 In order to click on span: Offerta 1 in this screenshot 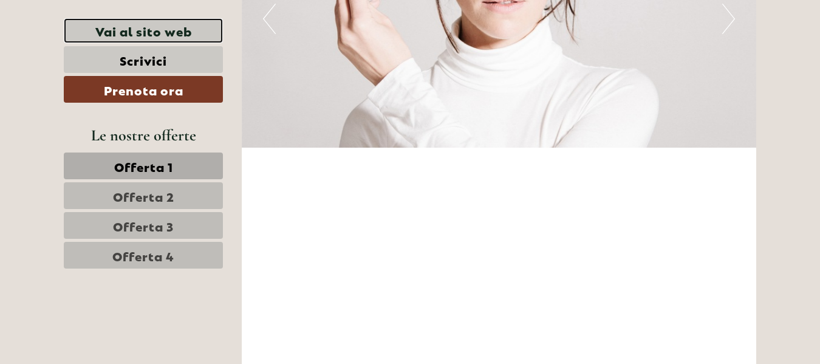, I will do `click(143, 166)`.